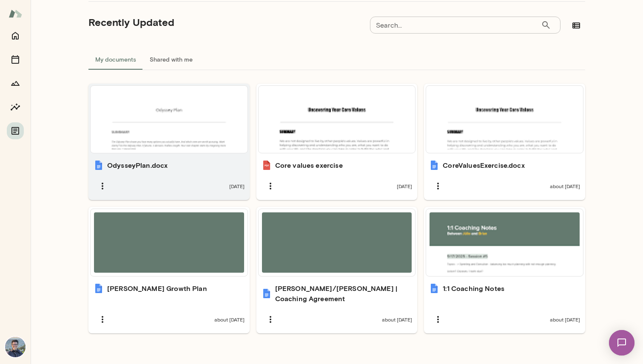  Describe the element at coordinates (115, 60) in the screenshot. I see `button: My documents` at that location.